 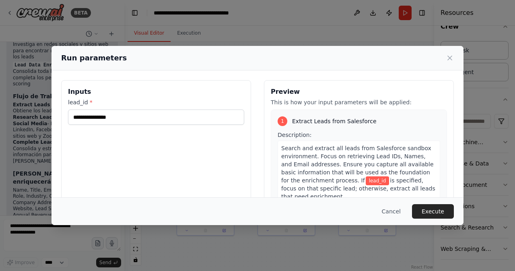 What do you see at coordinates (282, 121) in the screenshot?
I see `div: 1` at bounding box center [282, 121].